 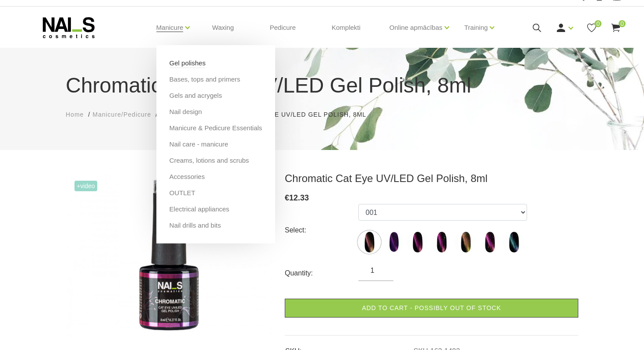 What do you see at coordinates (322, 230) in the screenshot?
I see `div: Select:` at bounding box center [322, 230].